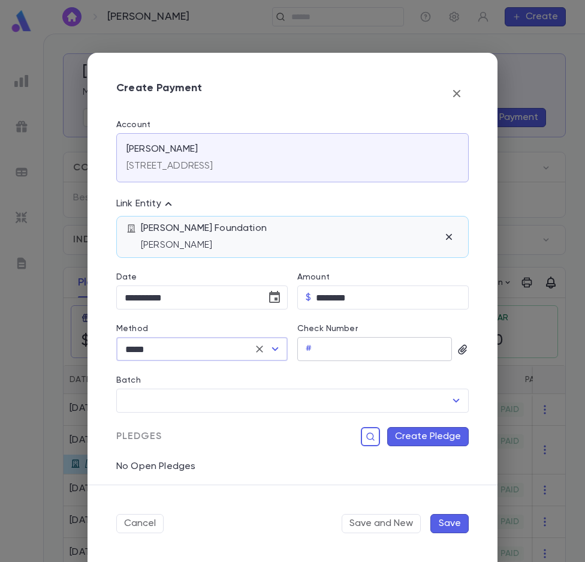 The height and width of the screenshot is (562, 585). I want to click on label: Amount, so click(314, 277).